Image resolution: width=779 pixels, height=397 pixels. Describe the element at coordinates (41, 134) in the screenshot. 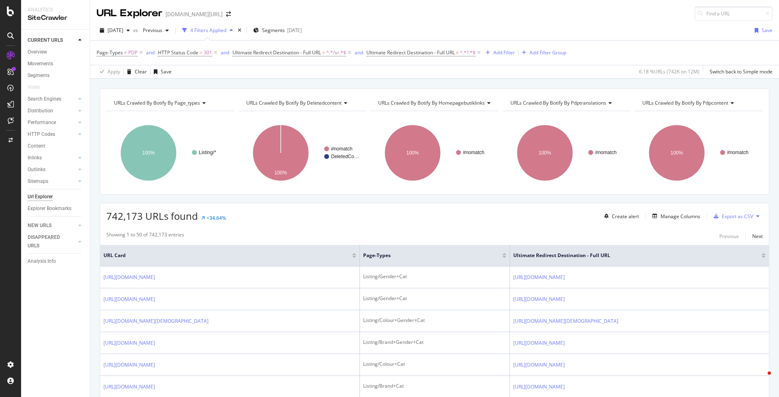

I see `div: HTTP Codes` at that location.